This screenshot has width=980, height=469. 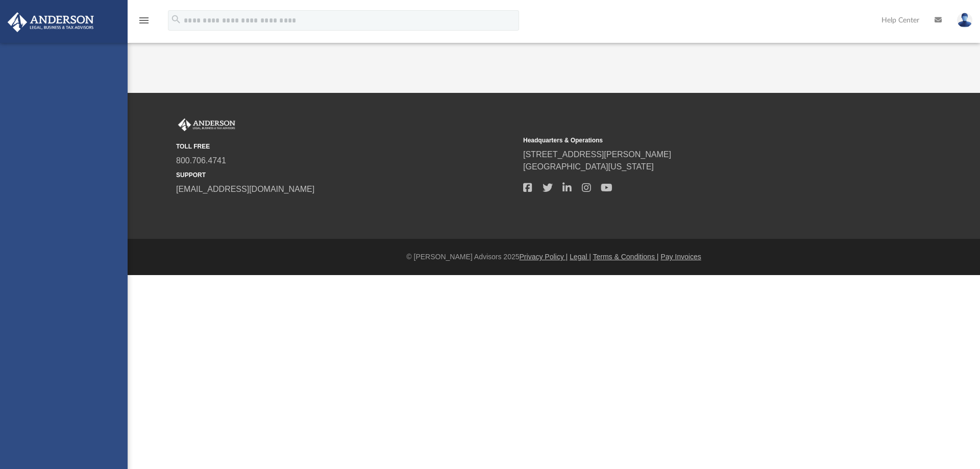 I want to click on a: Legal |, so click(x=580, y=257).